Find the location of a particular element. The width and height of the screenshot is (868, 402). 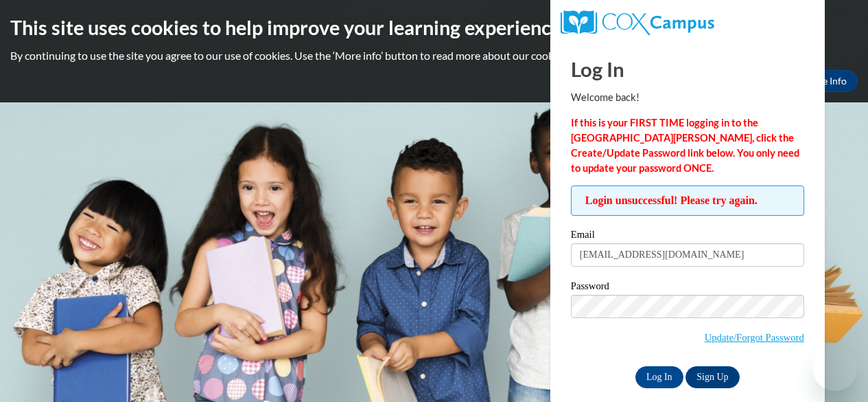

h2: This site uses cookies to help improve your learning experience. is located at coordinates (434, 28).